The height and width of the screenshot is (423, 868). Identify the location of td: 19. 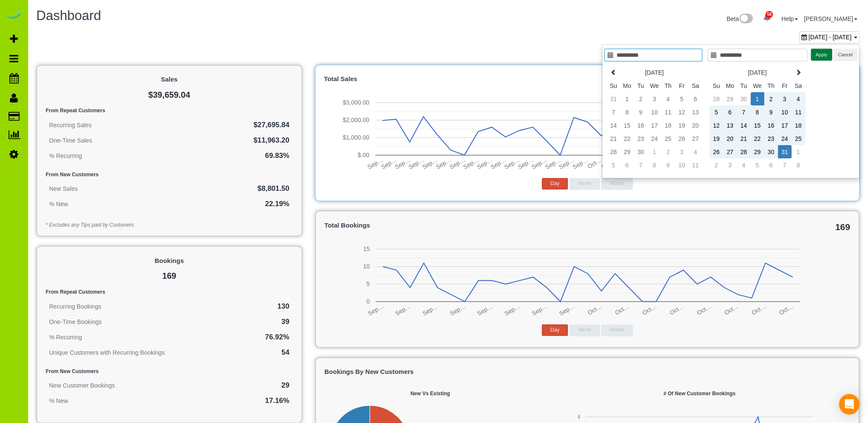
(716, 138).